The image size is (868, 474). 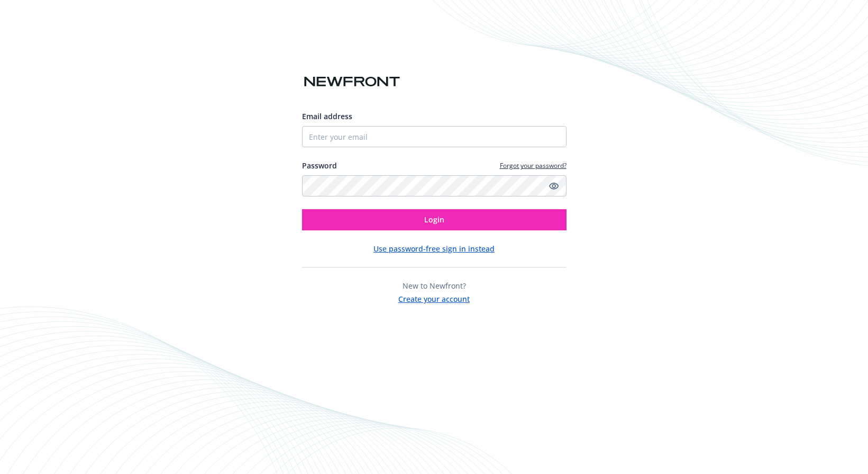 I want to click on span: Email address, so click(x=327, y=116).